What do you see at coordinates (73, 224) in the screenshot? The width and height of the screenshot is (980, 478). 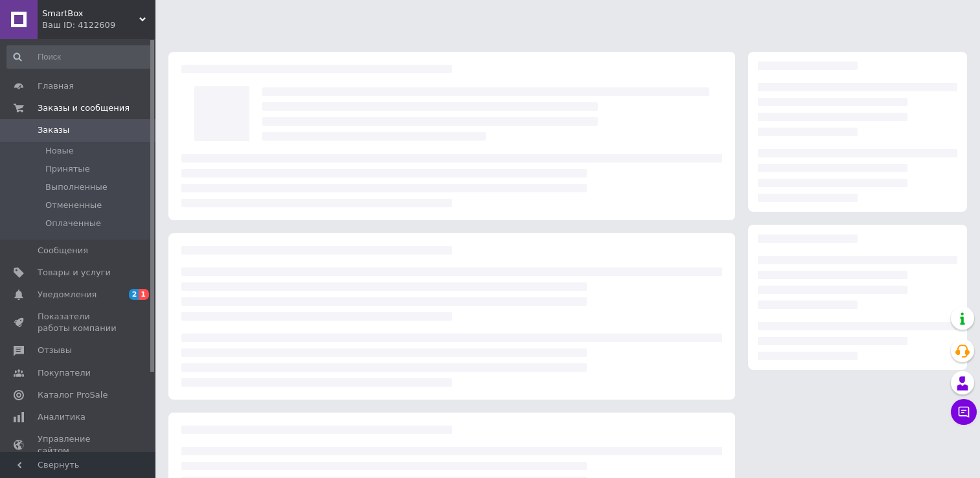 I see `span: Оплаченные` at bounding box center [73, 224].